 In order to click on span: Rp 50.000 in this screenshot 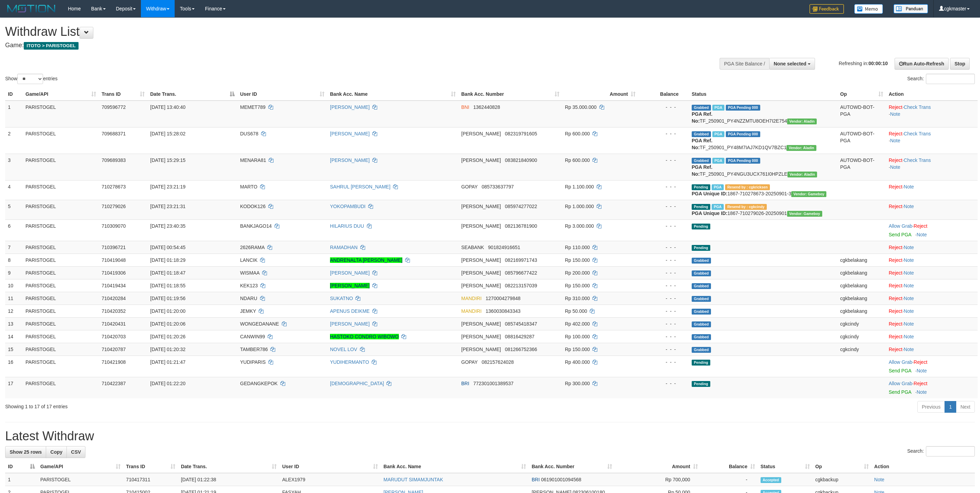, I will do `click(576, 311)`.